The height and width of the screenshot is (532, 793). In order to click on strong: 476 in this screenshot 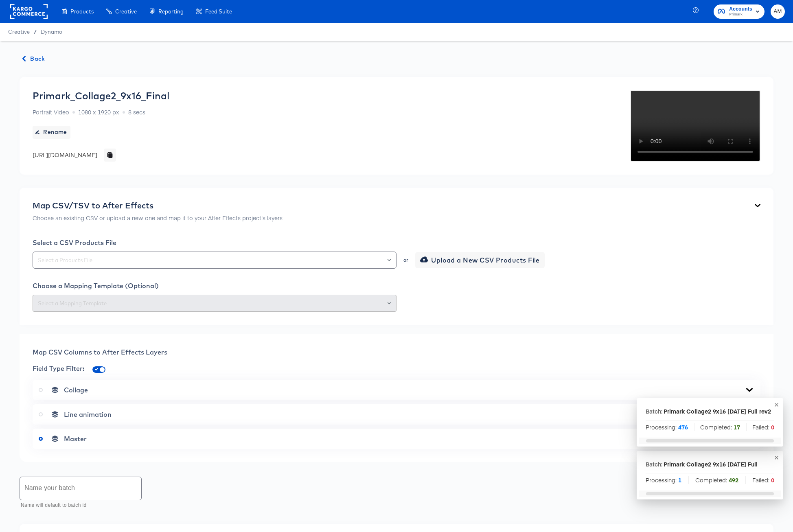, I will do `click(683, 427)`.